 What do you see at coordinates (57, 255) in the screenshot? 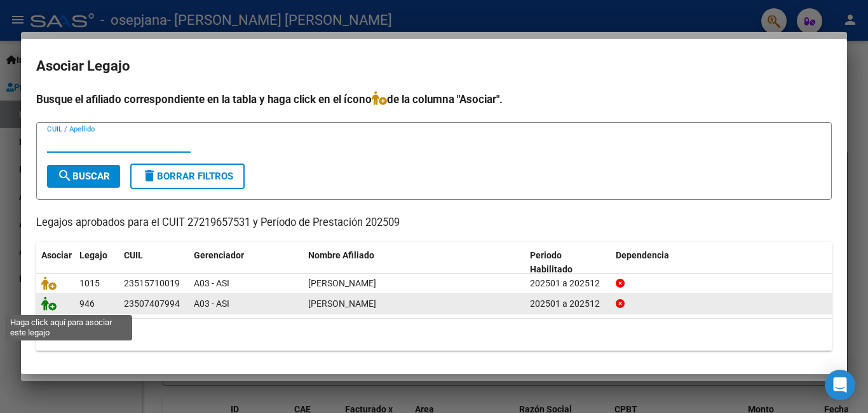
I see `span: Asociar` at bounding box center [57, 255].